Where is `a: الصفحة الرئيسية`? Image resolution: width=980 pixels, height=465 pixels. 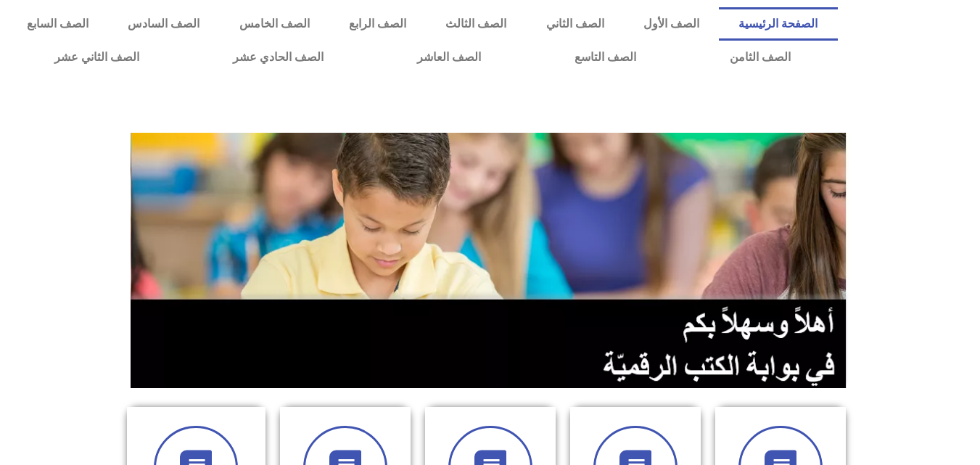 a: الصفحة الرئيسية is located at coordinates (777, 24).